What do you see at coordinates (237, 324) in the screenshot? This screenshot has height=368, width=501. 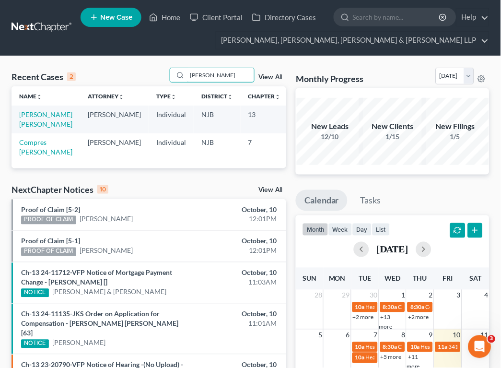 I see `div: 11:01AM` at bounding box center [237, 324].